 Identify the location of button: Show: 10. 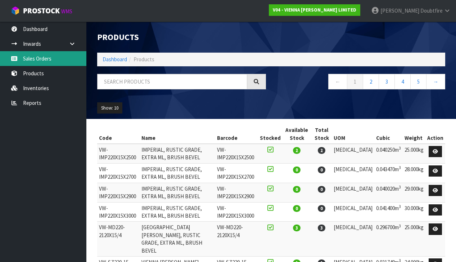
(110, 108).